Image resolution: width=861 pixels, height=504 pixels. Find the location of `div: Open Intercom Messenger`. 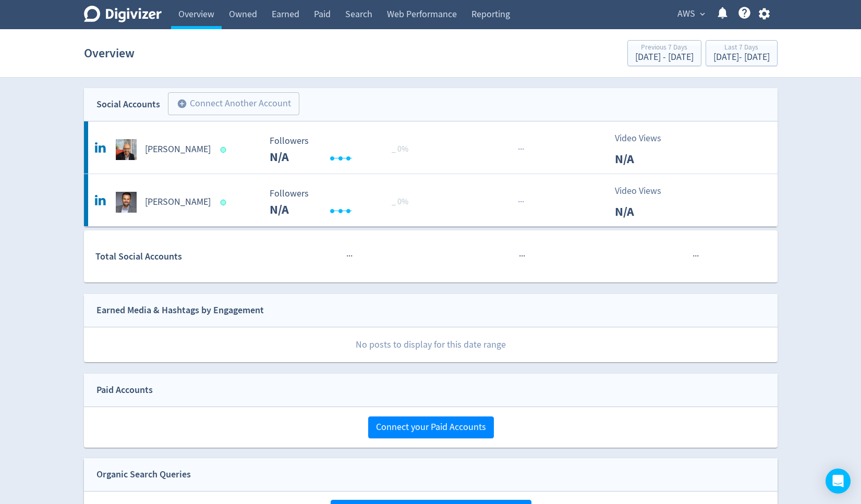

div: Open Intercom Messenger is located at coordinates (838, 481).